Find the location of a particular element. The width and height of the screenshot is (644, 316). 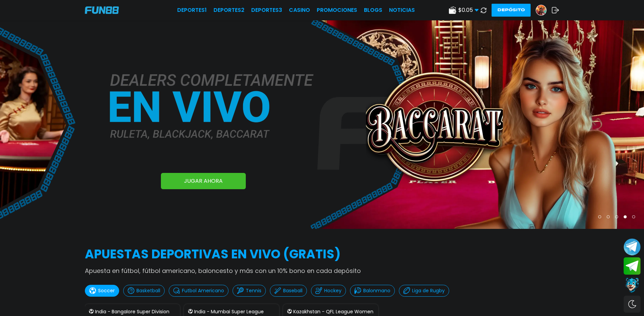

button: Soccer is located at coordinates (102, 290).